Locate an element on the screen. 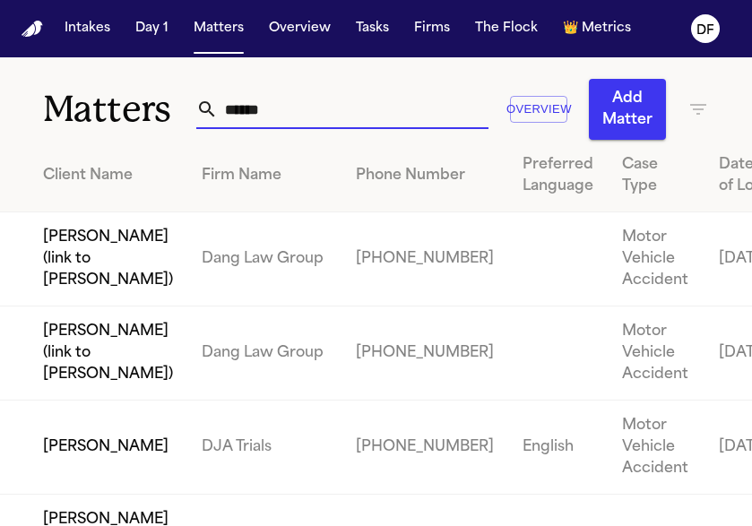 This screenshot has height=526, width=752. a: Intakes is located at coordinates (87, 29).